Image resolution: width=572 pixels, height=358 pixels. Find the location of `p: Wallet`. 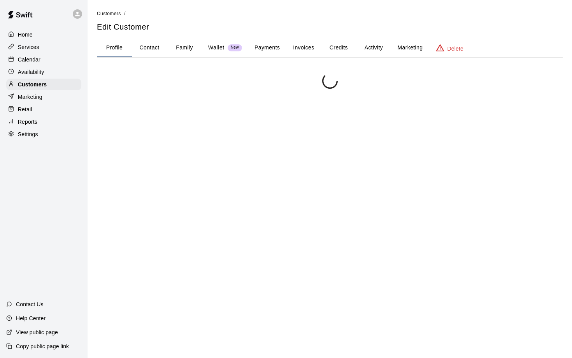

p: Wallet is located at coordinates (216, 47).